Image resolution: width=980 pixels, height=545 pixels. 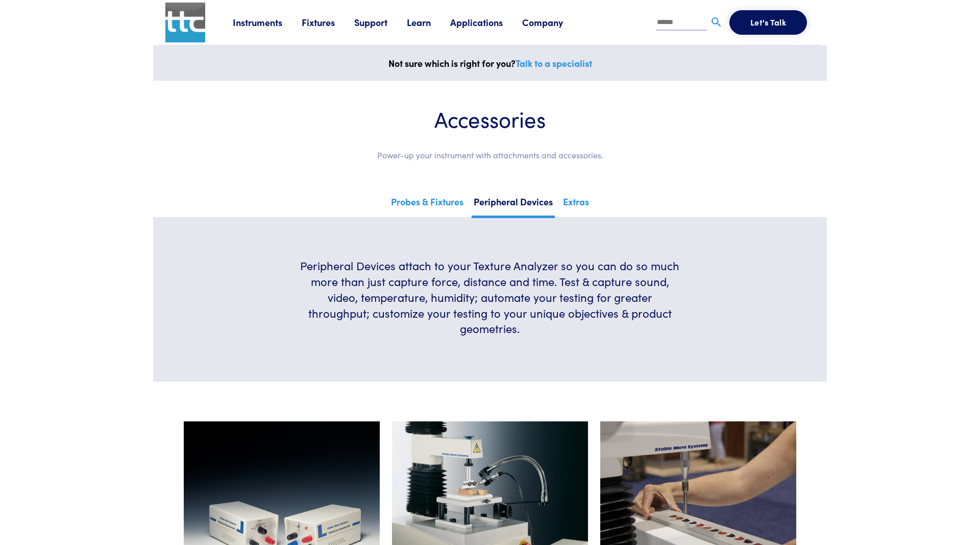 What do you see at coordinates (490, 155) in the screenshot?
I see `p: Power-up your instrument with attachments and accessories.` at bounding box center [490, 155].